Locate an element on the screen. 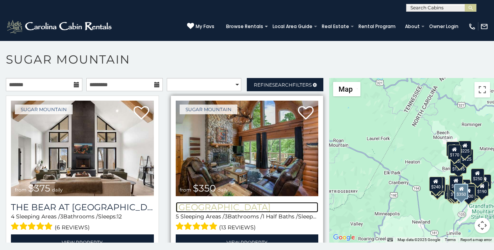 Image resolution: width=494 pixels, height=250 pixels. span: (13 reviews) is located at coordinates (238, 228).